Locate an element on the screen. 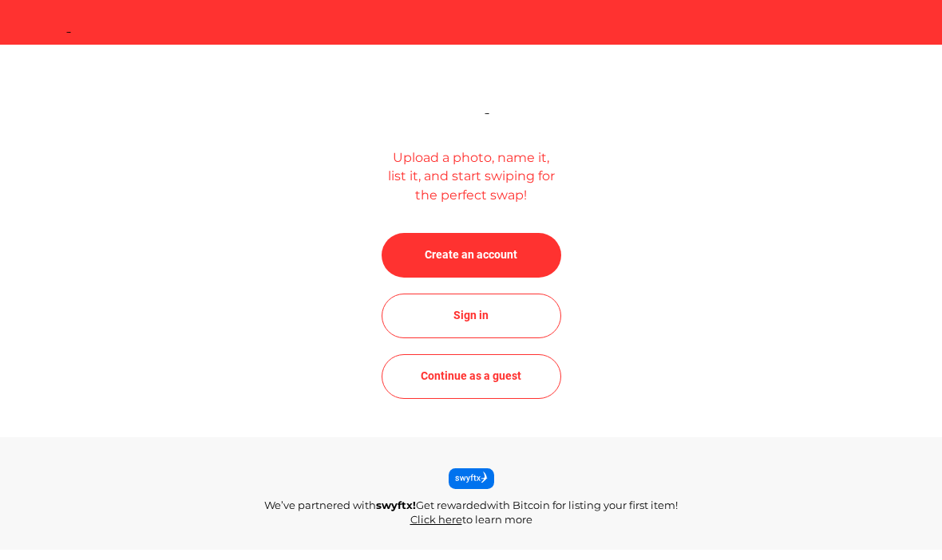  img: Swyftx-logo.svg is located at coordinates (471, 476).